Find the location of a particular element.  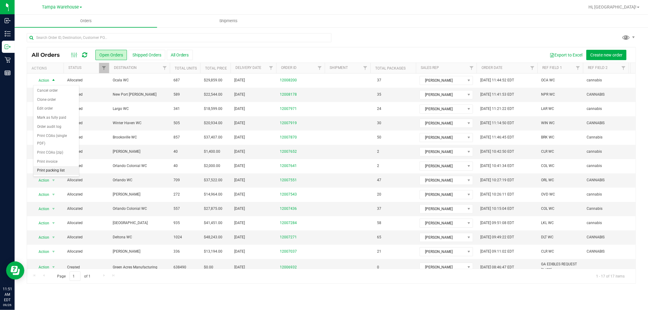

li: Print COAs (zip) is located at coordinates (56, 153).